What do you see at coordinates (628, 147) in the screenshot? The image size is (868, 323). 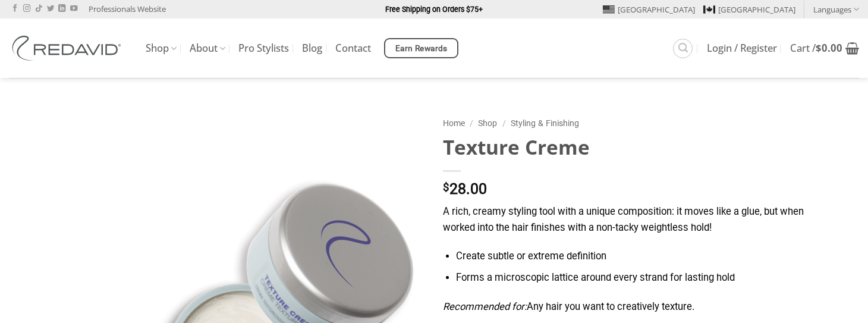 I see `h1: Texture Creme` at bounding box center [628, 147].